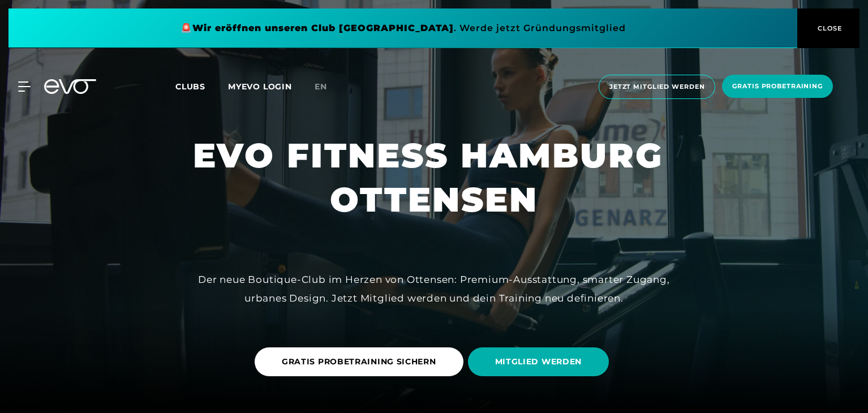 The image size is (868, 413). Describe the element at coordinates (777, 86) in the screenshot. I see `span: Gratis Probetraining` at that location.